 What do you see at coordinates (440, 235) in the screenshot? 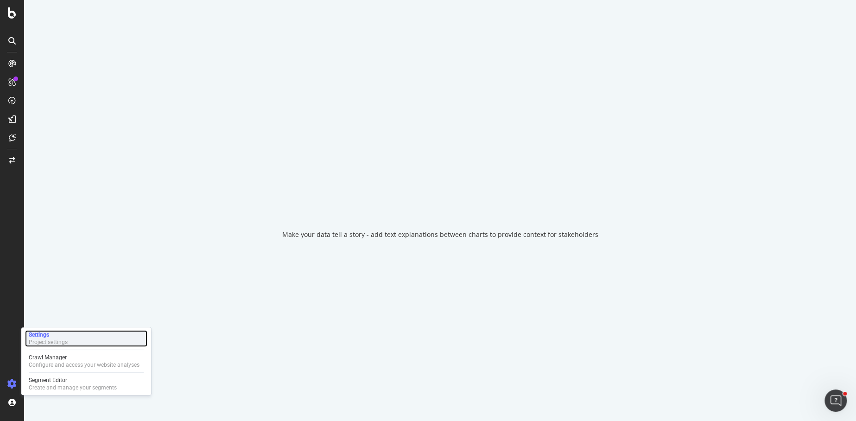
I see `div: Make your data tell a story - add text explanations between charts to provide context for stakeho...` at bounding box center [440, 235].